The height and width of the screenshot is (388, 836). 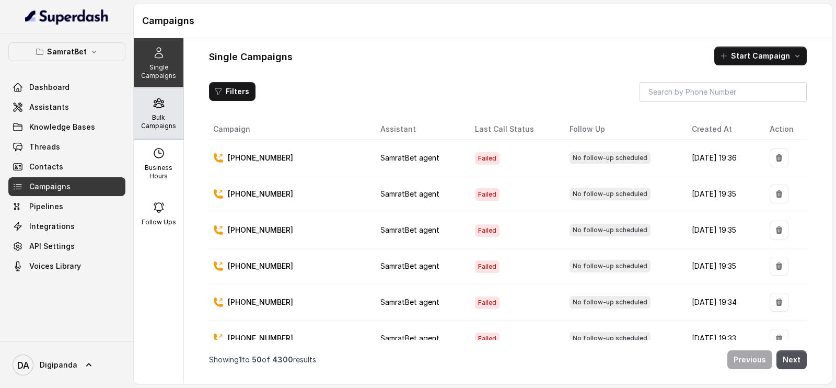 I want to click on th: Follow Up, so click(x=622, y=129).